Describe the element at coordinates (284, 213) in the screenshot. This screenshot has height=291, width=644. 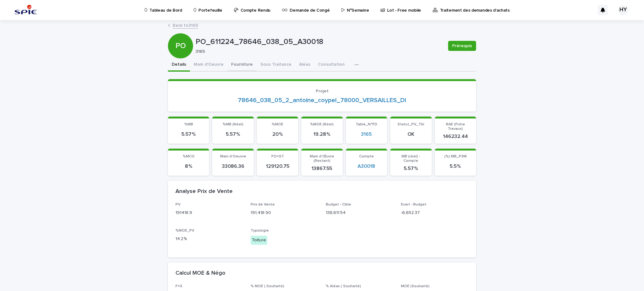
I see `p: 191,418.90` at that location.